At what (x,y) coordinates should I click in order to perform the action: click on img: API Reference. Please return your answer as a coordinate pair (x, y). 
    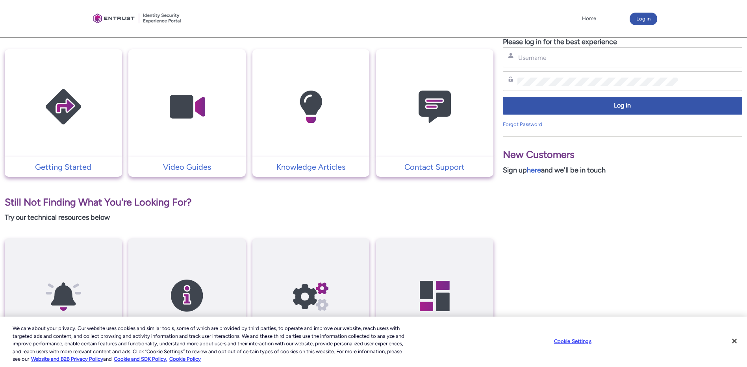
    Looking at the image, I should click on (311, 296).